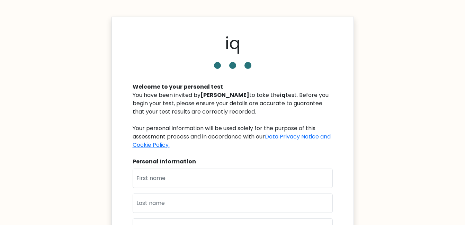  Describe the element at coordinates (233, 162) in the screenshot. I see `div: Personal Information` at that location.